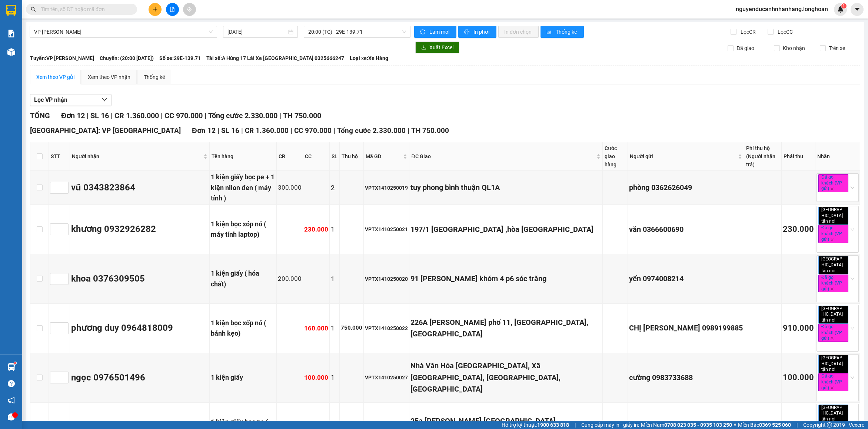  I want to click on span: printer, so click(467, 32).